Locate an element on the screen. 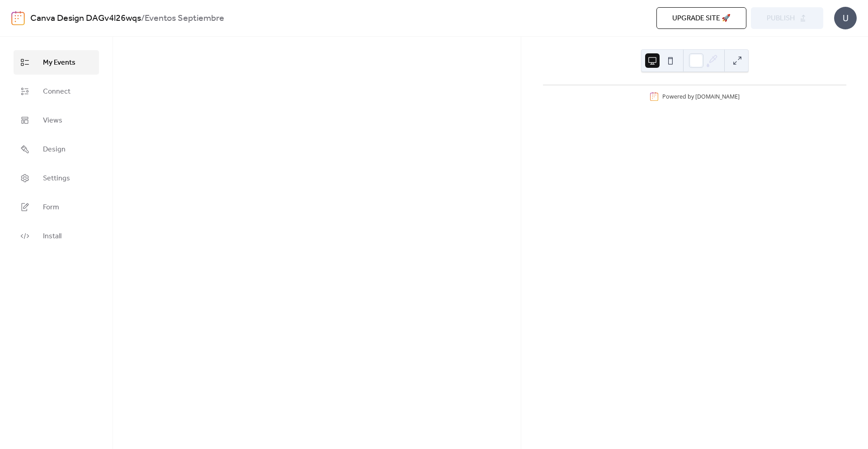 The width and height of the screenshot is (868, 449). span: Connect is located at coordinates (56, 92).